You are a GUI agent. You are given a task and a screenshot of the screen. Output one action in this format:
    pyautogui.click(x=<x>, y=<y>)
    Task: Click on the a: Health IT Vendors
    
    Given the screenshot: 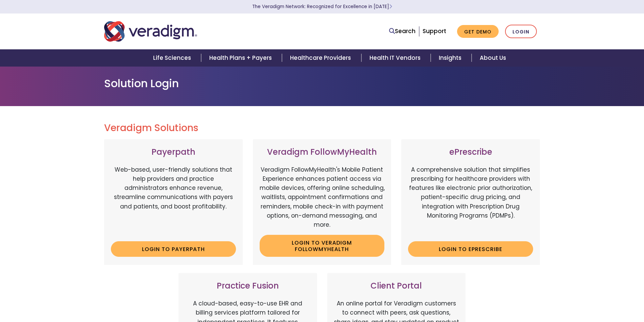 What is the action you would take?
    pyautogui.click(x=396, y=58)
    